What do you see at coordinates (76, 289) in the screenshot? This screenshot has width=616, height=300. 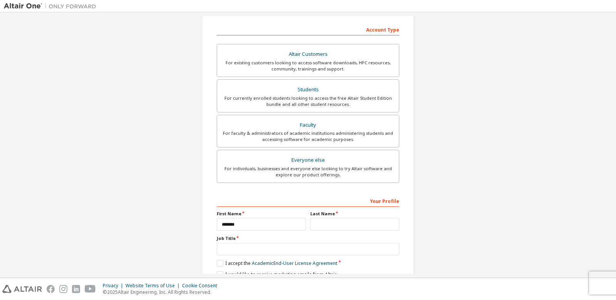 I see `img: linkedin.svg` at bounding box center [76, 289].